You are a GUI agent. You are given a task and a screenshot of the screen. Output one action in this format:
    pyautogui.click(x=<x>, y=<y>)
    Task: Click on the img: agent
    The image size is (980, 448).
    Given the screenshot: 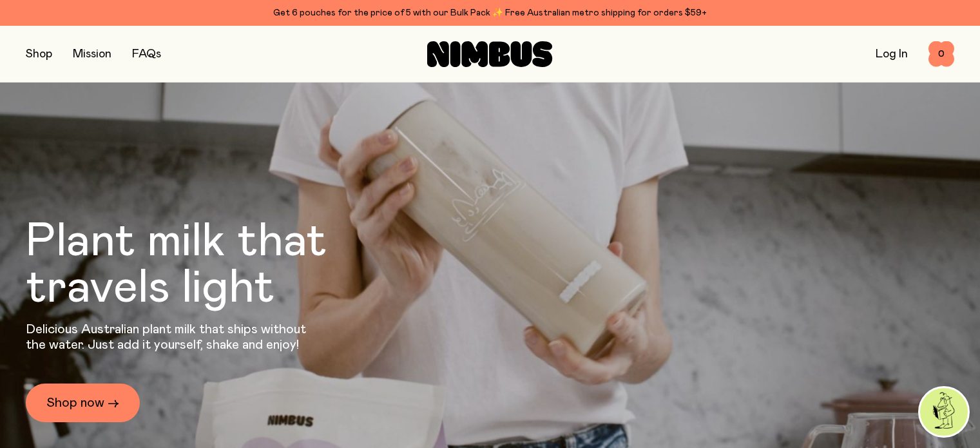 What is the action you would take?
    pyautogui.click(x=944, y=412)
    